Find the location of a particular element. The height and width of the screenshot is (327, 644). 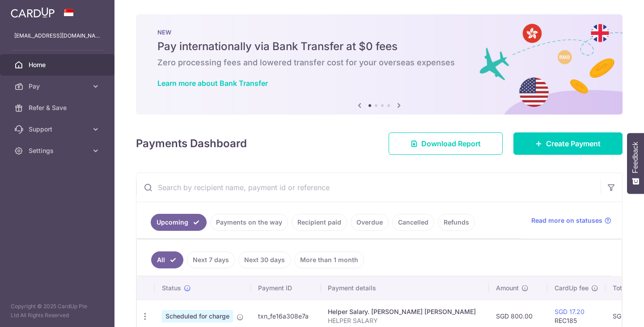

h5: Pay internationally via Bank Transfer at $0 fees is located at coordinates (379, 46).